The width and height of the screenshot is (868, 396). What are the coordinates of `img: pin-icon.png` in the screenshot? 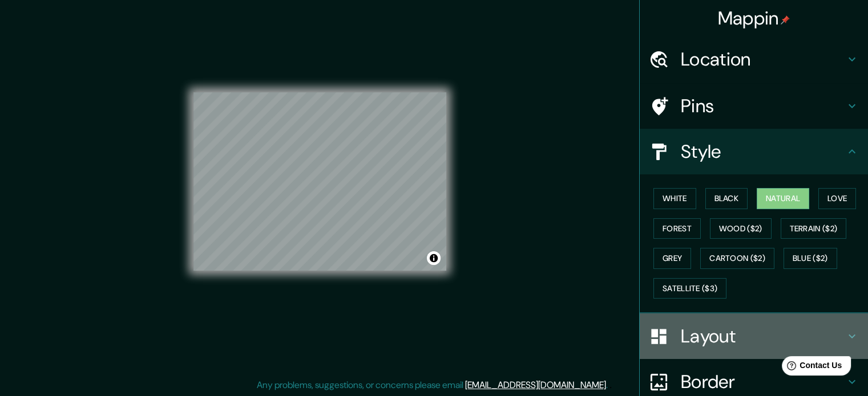 It's located at (785, 20).